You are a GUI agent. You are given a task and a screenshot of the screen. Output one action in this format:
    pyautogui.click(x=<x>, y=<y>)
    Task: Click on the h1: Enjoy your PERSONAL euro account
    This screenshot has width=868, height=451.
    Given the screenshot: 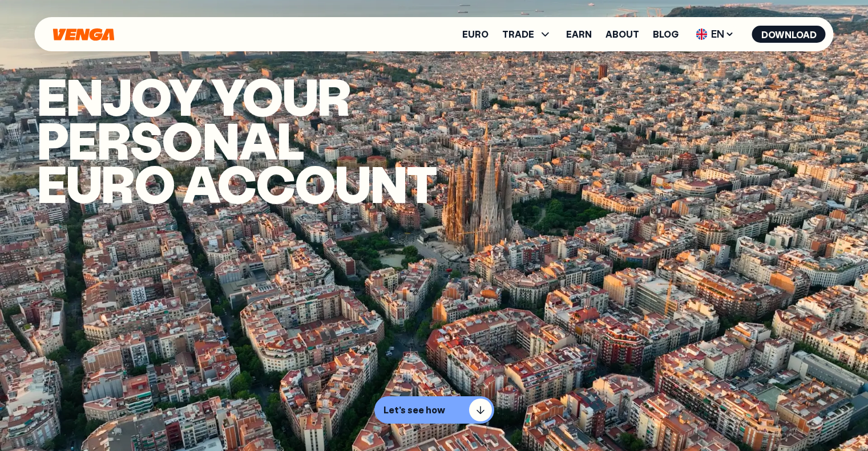 What is the action you would take?
    pyautogui.click(x=279, y=140)
    